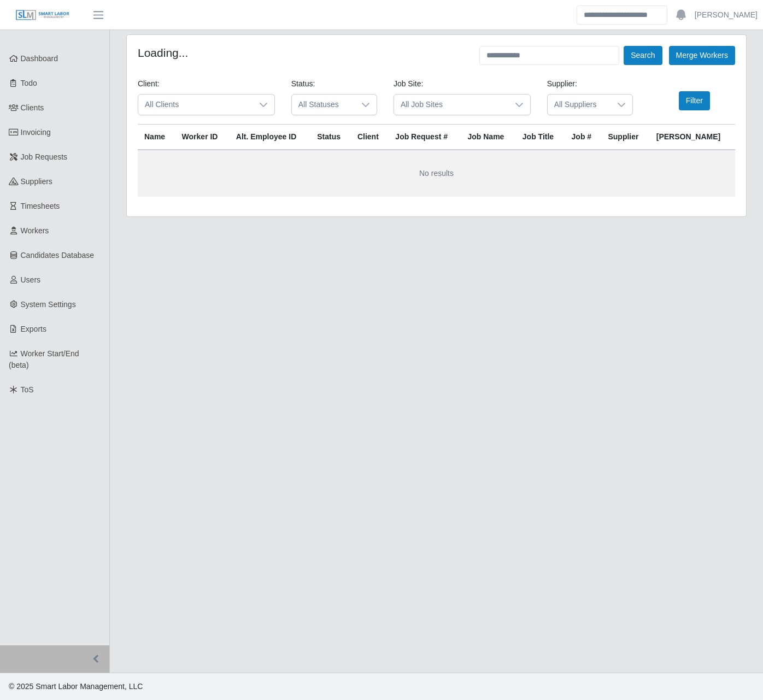 The image size is (763, 700). What do you see at coordinates (35, 230) in the screenshot?
I see `span: Workers` at bounding box center [35, 230].